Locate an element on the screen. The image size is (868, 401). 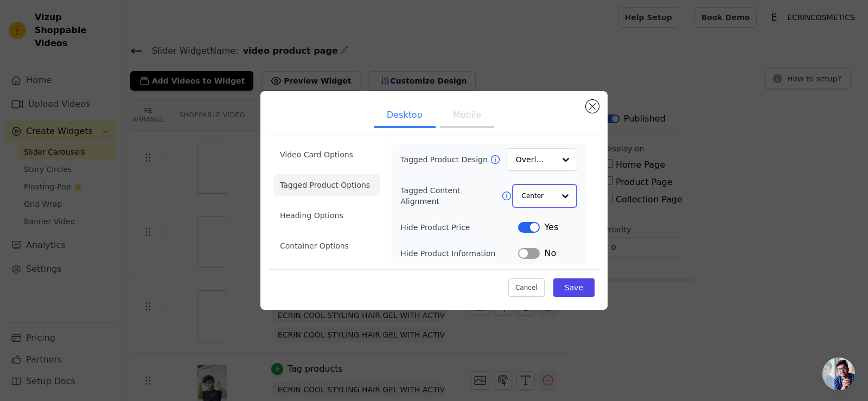
label: Tagged Product Design is located at coordinates (445, 160).